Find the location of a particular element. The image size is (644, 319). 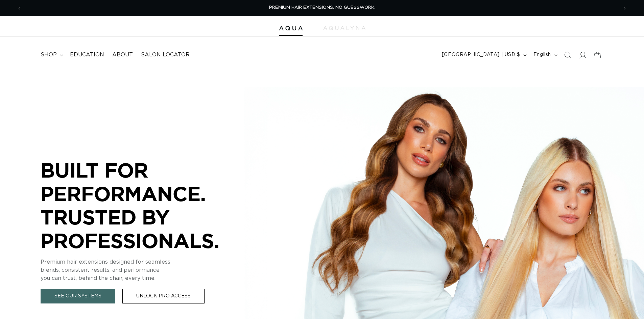

img: Aqua Hair Extensions is located at coordinates (291, 28).